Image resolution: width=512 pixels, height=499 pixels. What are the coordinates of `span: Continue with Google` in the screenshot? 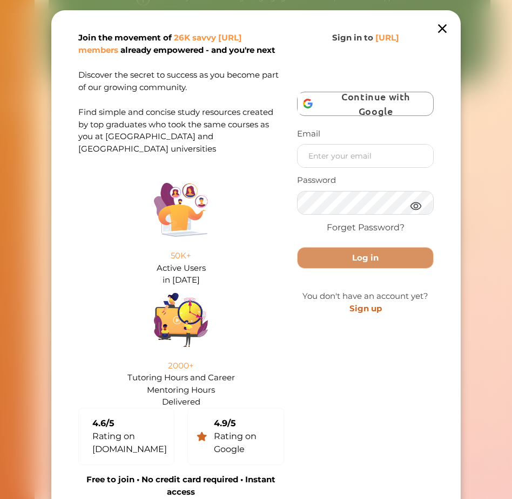 It's located at (378, 104).